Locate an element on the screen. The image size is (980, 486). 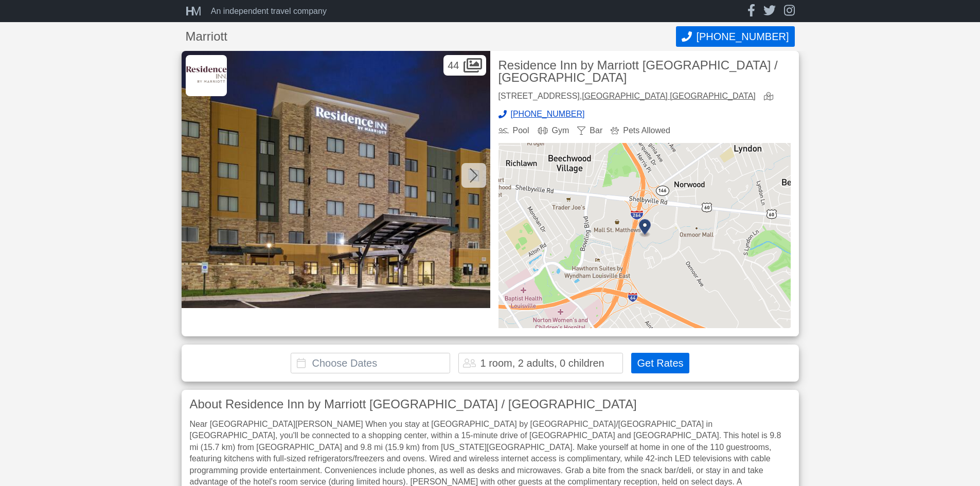
div: Pets Allowed is located at coordinates (640, 131).